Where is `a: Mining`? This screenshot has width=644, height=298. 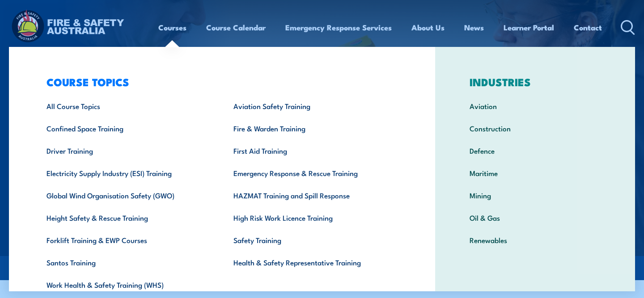
a: Mining is located at coordinates (535, 195).